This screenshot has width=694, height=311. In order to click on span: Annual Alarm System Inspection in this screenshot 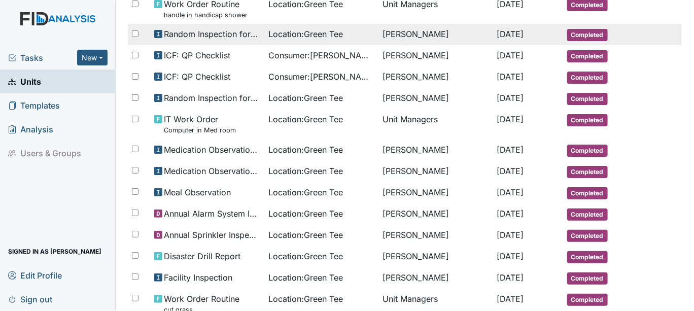, I will do `click(212, 213)`.